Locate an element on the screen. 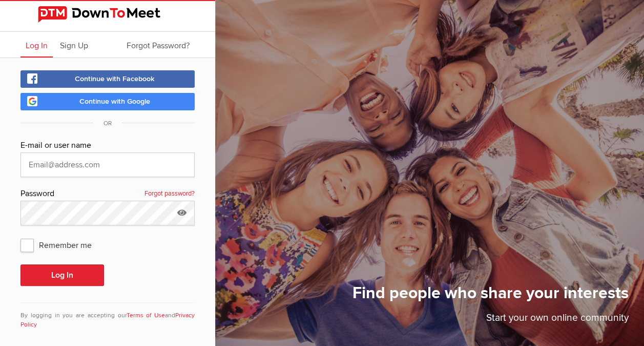  div: E-mail or user name is located at coordinates (108, 146).